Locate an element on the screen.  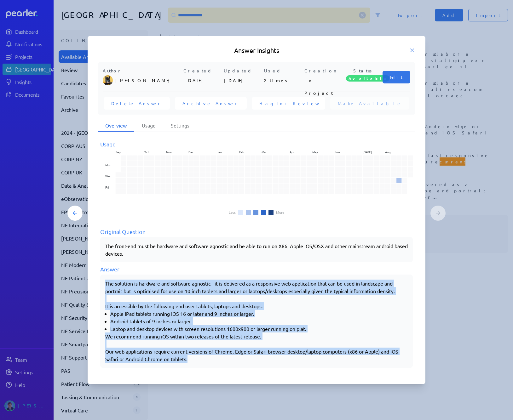
div: Usage is located at coordinates (256, 144).